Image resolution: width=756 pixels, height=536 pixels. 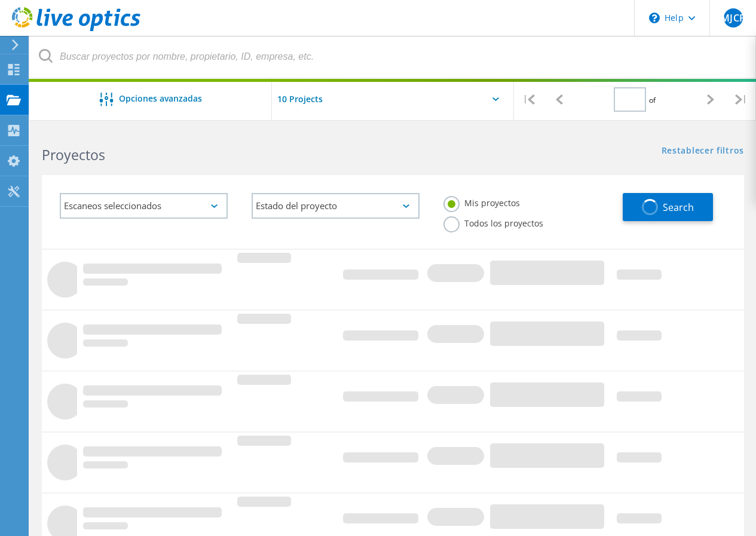 I want to click on div: Escaneos seleccionados, so click(x=144, y=206).